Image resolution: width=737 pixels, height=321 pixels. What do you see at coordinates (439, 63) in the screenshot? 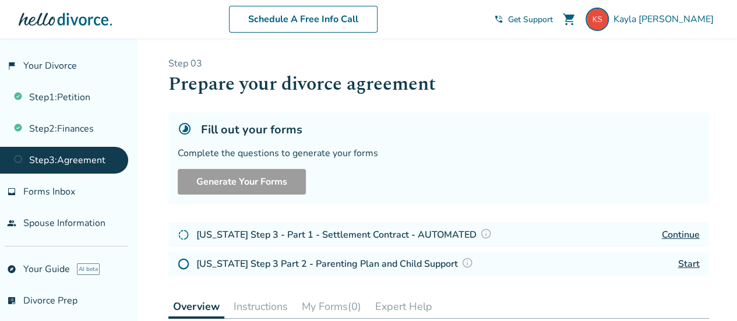
I see `p: Step 0 3` at bounding box center [439, 63].